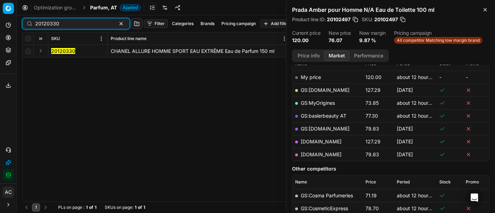  I want to click on span: 120.00, so click(373, 77).